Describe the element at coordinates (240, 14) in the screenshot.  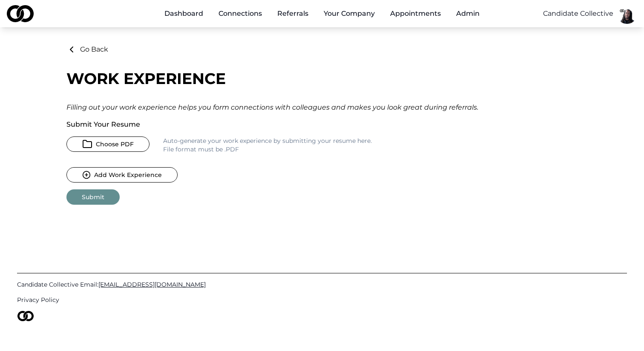
I see `a: Connections` at that location.